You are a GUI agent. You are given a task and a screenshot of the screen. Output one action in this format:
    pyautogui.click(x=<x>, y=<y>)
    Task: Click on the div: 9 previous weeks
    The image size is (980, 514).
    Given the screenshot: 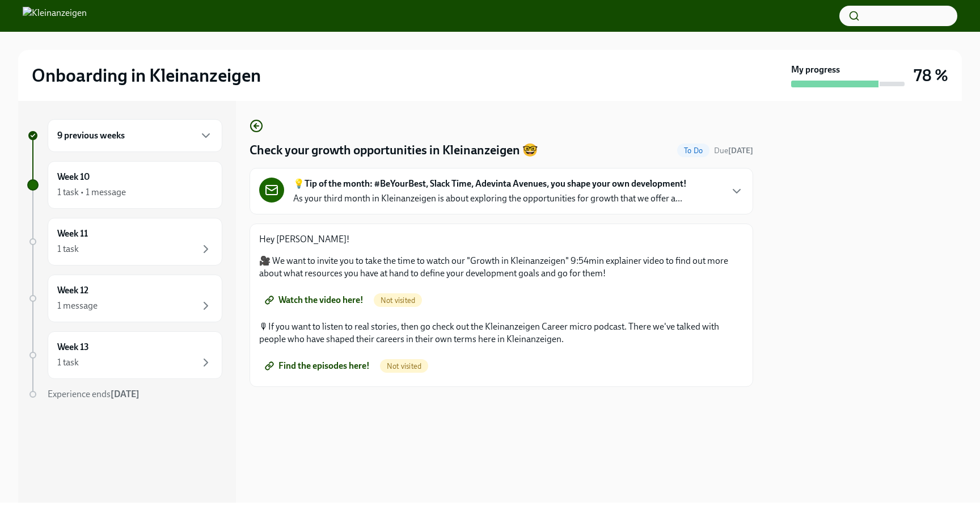 What is the action you would take?
    pyautogui.click(x=135, y=136)
    